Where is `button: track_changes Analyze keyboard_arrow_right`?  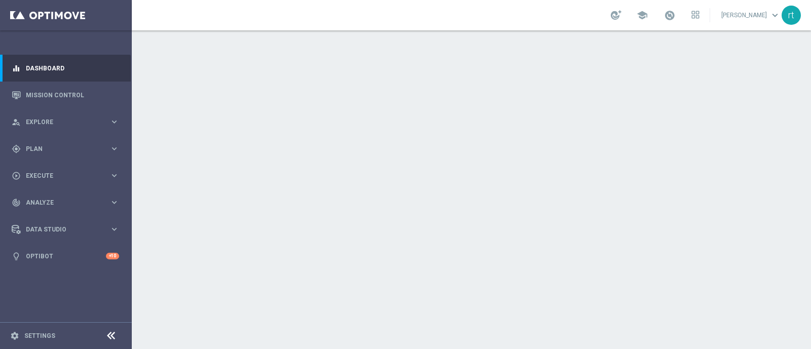 button: track_changes Analyze keyboard_arrow_right is located at coordinates (65, 203).